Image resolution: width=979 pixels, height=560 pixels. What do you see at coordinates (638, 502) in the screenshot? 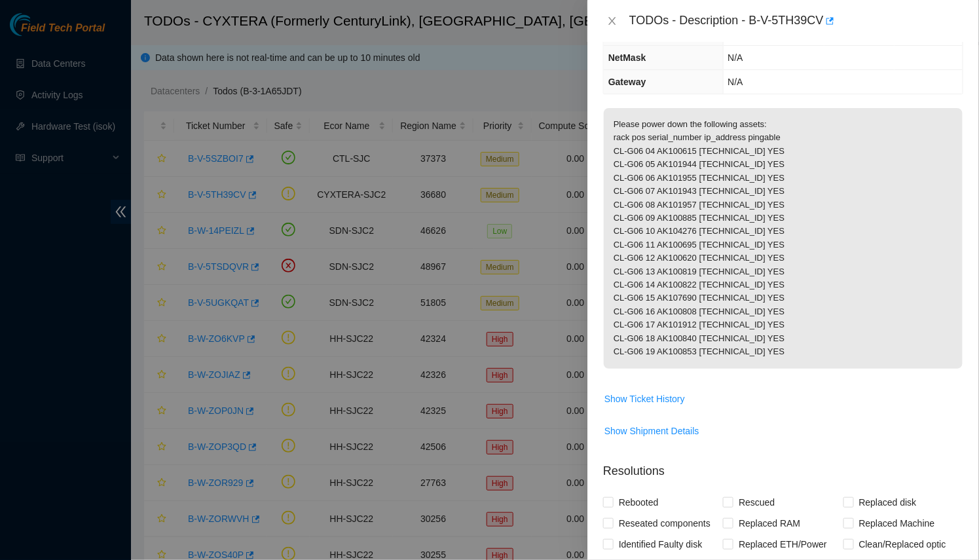
I see `span: Rebooted` at bounding box center [638, 502].